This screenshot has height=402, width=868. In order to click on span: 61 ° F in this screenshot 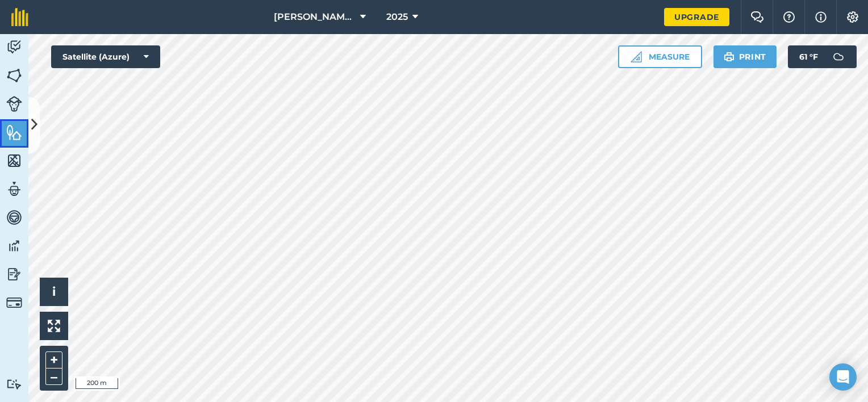, I will do `click(808, 57)`.